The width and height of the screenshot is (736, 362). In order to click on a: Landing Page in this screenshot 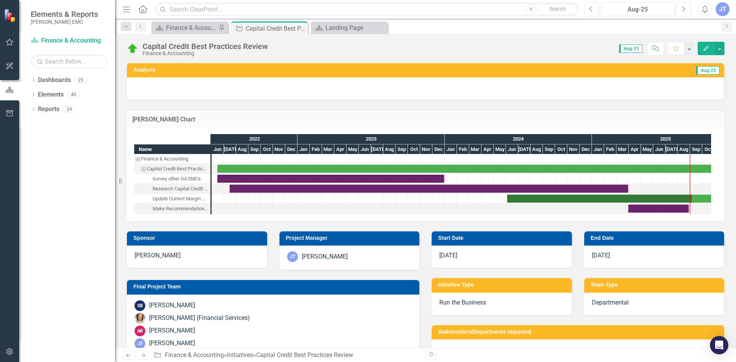, I will do `click(349, 28)`.